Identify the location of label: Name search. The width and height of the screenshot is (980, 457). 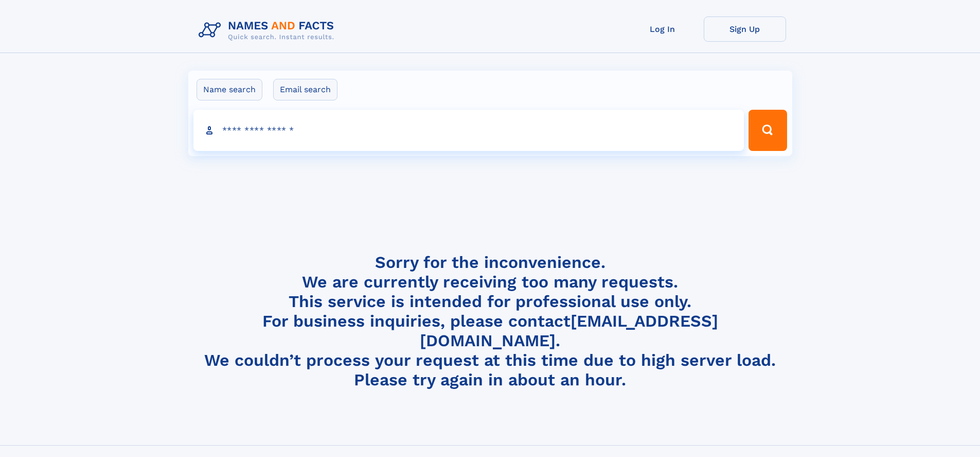
(229, 90).